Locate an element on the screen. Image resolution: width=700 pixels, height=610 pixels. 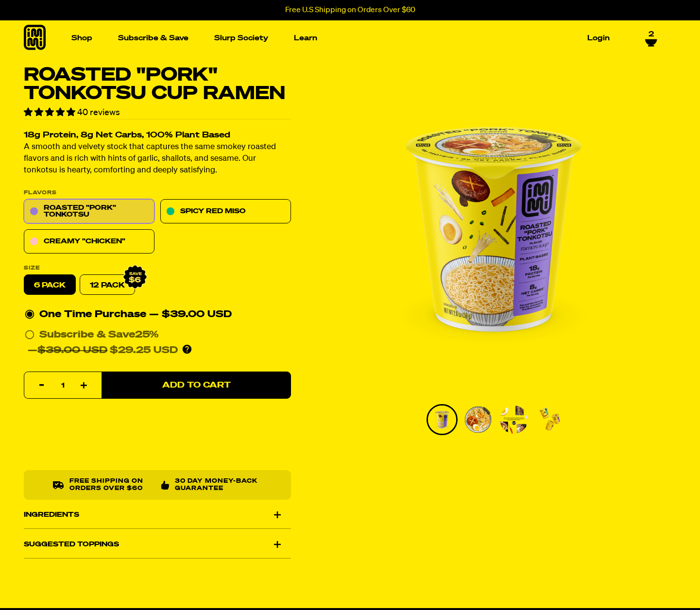
del: $39.00 USD is located at coordinates (73, 351).